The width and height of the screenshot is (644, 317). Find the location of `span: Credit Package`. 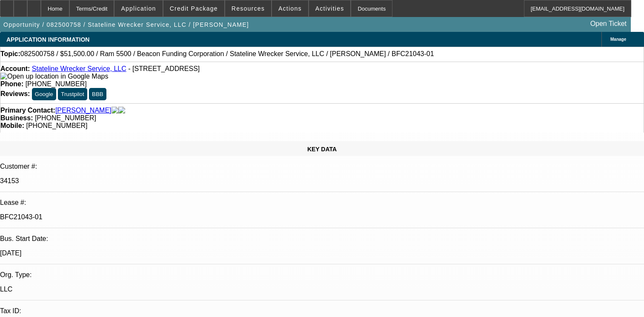

span: Credit Package is located at coordinates (194, 8).